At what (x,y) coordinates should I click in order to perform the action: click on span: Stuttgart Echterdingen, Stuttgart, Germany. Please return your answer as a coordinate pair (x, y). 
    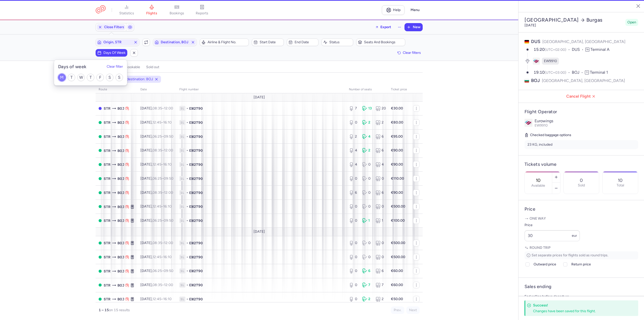
    Looking at the image, I should click on (107, 122).